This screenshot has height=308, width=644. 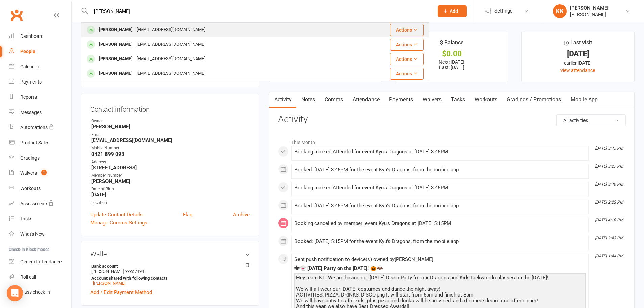 What do you see at coordinates (36, 292) in the screenshot?
I see `div: Class check-in` at bounding box center [36, 292].